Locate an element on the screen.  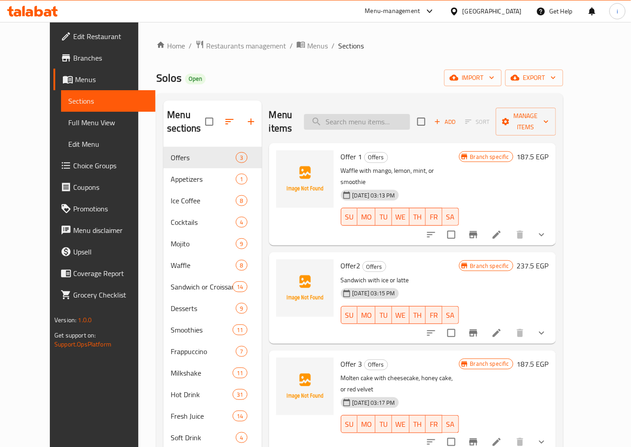
span: FR is located at coordinates (434, 217).